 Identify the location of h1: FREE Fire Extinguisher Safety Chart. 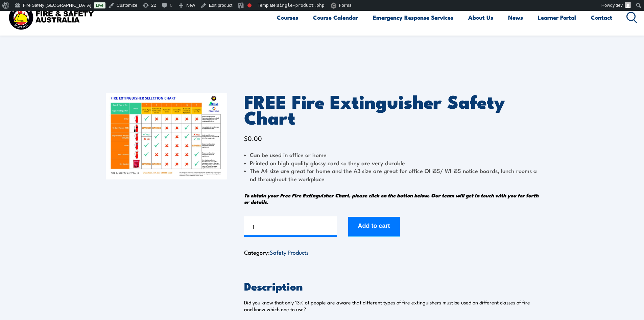
(391, 108).